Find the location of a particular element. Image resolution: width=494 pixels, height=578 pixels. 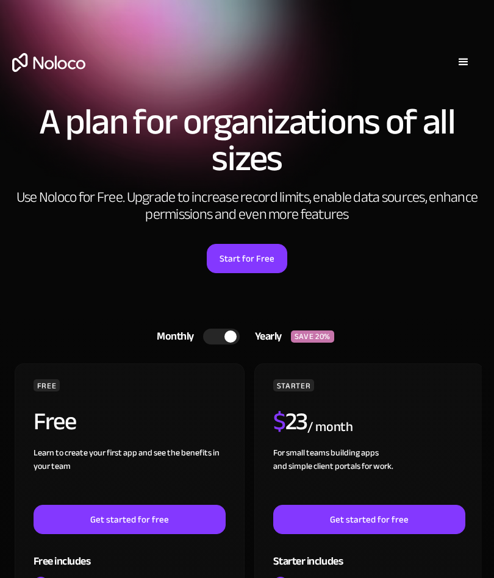

div: menu is located at coordinates (463, 62).